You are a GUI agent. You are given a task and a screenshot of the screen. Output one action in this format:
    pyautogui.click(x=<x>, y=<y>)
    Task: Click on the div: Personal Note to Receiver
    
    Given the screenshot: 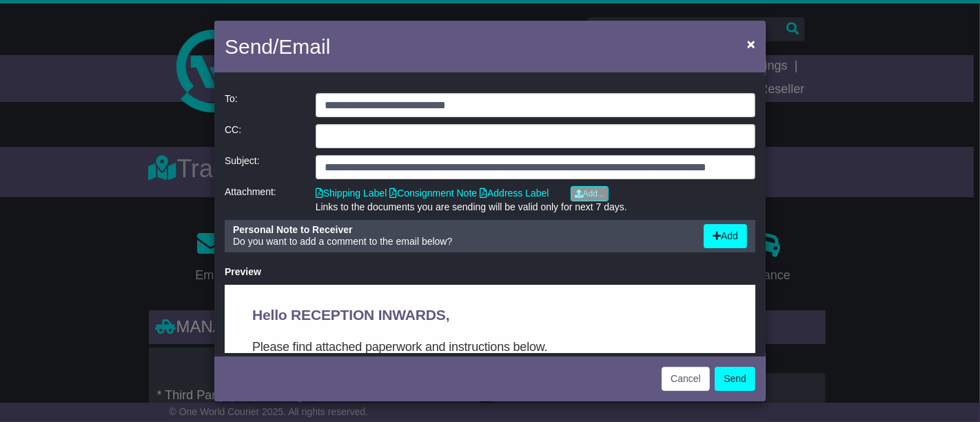 What is the action you would take?
    pyautogui.click(x=461, y=229)
    